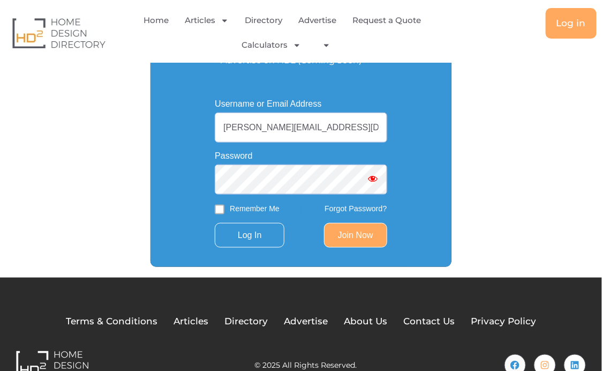 The width and height of the screenshot is (602, 371). Describe the element at coordinates (387, 20) in the screenshot. I see `a: Request a Quote` at that location.